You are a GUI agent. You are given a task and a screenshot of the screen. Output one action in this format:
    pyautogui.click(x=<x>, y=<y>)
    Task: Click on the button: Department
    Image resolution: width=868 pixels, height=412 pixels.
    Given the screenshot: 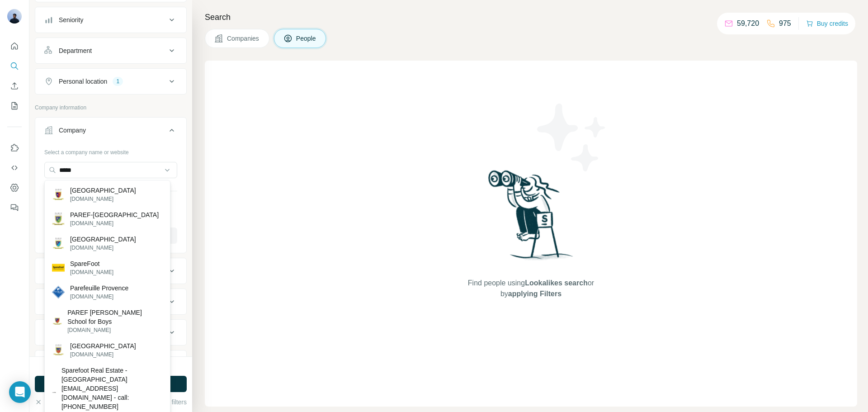 What is the action you would take?
    pyautogui.click(x=111, y=51)
    